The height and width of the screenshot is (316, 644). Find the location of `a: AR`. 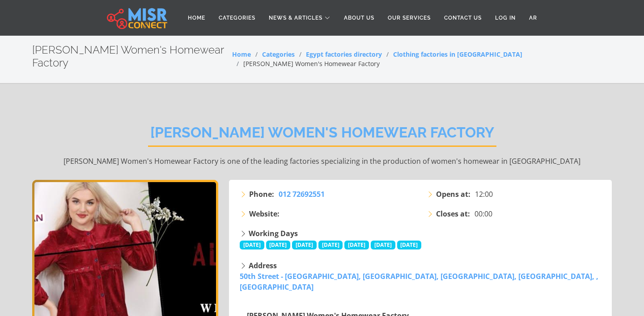

a: AR is located at coordinates (534, 18).